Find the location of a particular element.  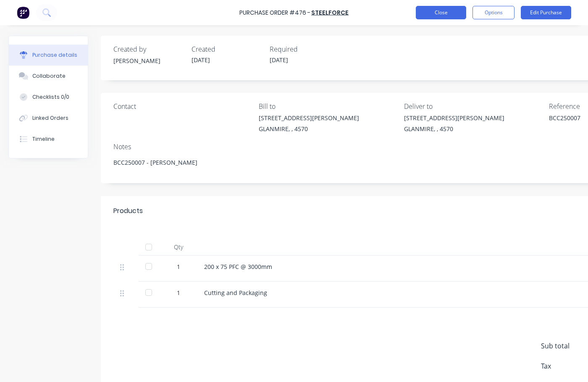

button: Options is located at coordinates (494, 13).